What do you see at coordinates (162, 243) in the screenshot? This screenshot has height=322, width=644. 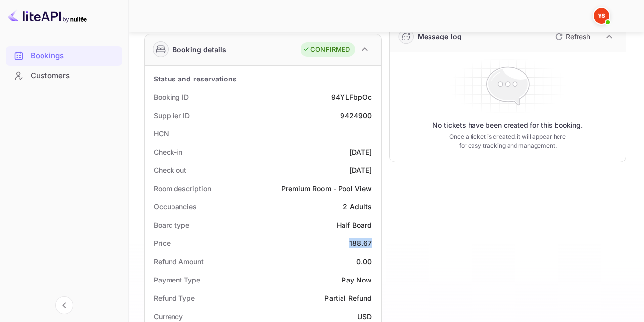 I see `div: Price` at bounding box center [162, 243].